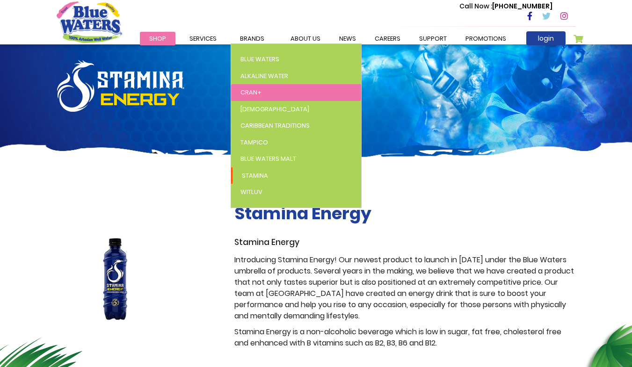 The width and height of the screenshot is (632, 367). I want to click on a: about us, so click(305, 38).